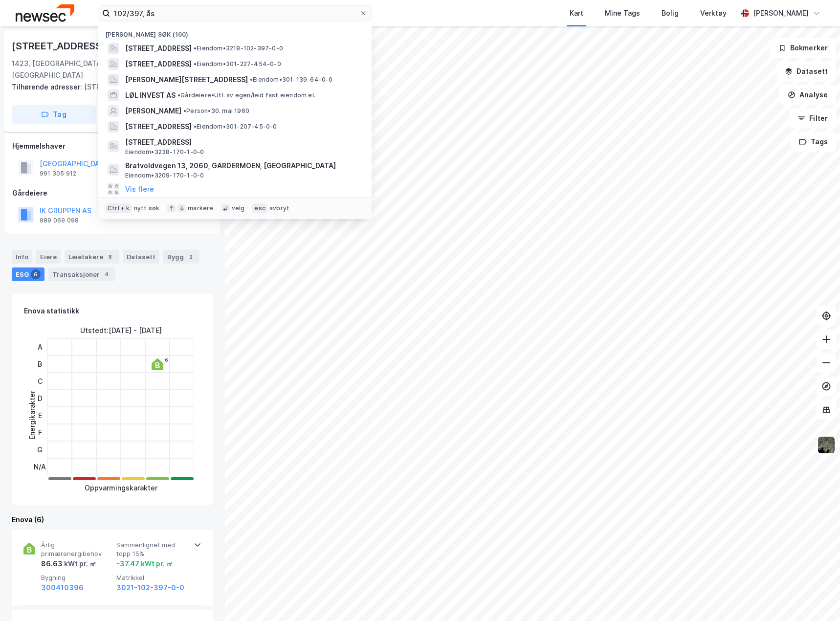  I want to click on span: Person • 30. mai 1960, so click(216, 111).